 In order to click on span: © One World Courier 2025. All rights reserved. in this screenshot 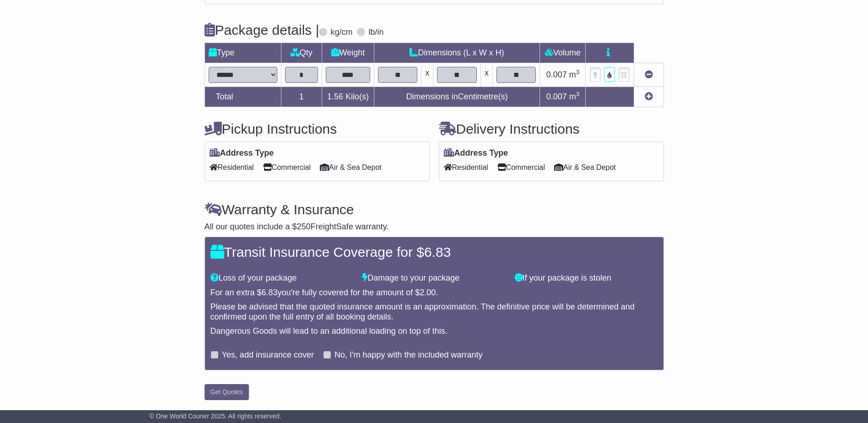, I will do `click(216, 416)`.